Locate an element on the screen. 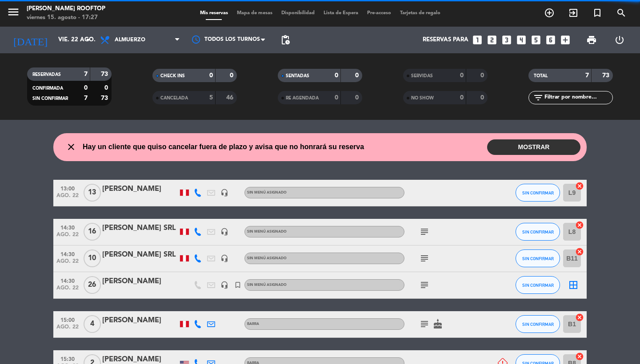 This screenshot has width=640, height=364. i: power_settings_new is located at coordinates (619, 40).